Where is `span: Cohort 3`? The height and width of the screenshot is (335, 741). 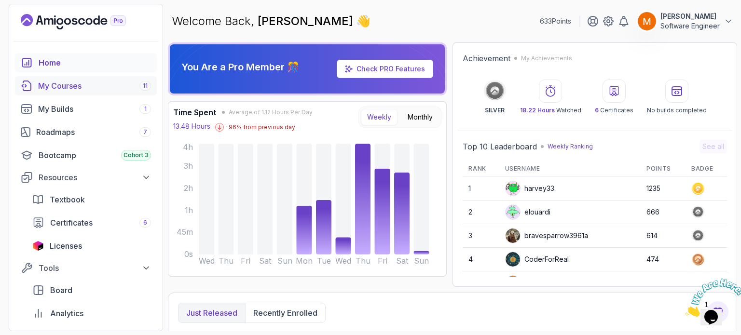
span: Cohort 3 is located at coordinates (136, 155).